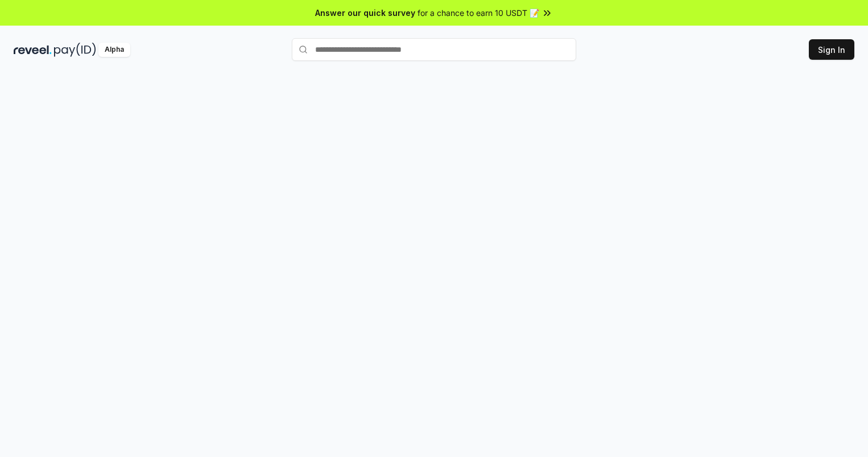 The image size is (868, 457). What do you see at coordinates (478, 13) in the screenshot?
I see `span: for a chance to earn 10 USDT 📝` at bounding box center [478, 13].